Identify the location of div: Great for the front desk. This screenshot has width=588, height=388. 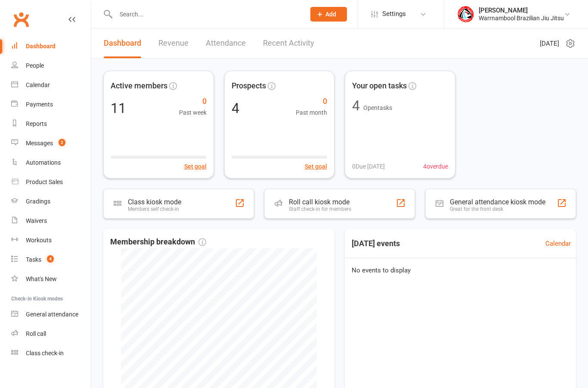
(497, 209).